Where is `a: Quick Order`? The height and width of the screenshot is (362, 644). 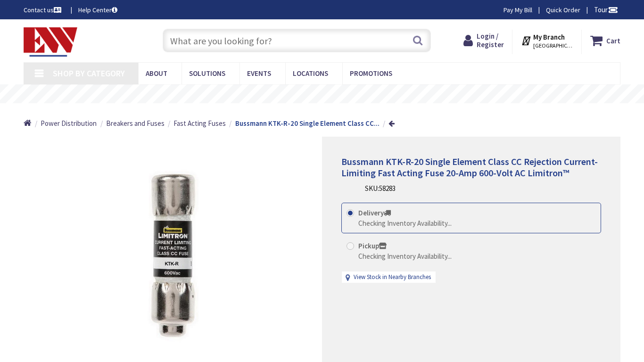 a: Quick Order is located at coordinates (562, 10).